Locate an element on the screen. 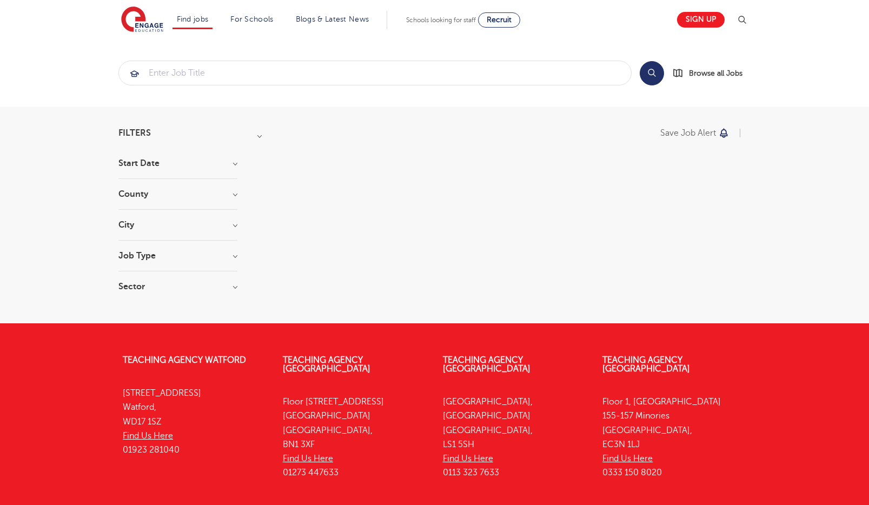 The image size is (869, 505). h3: Sector is located at coordinates (178, 287).